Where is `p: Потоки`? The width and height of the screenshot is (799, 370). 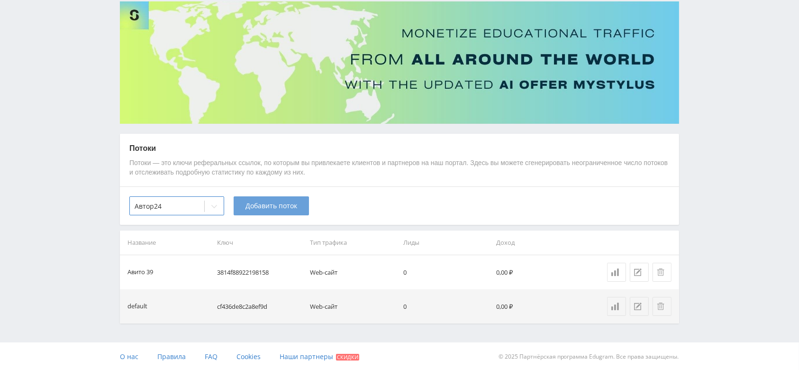 p: Потоки is located at coordinates (399, 148).